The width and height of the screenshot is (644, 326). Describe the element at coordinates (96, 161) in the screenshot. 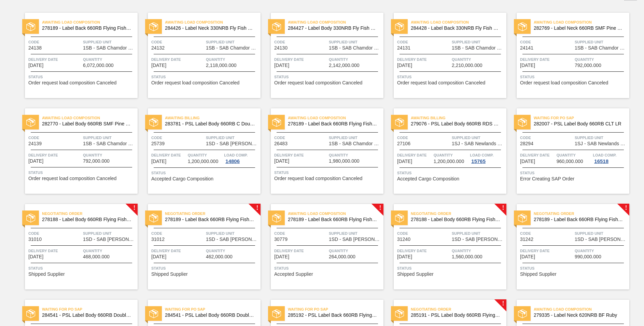

I see `span: 792,000.000` at that location.